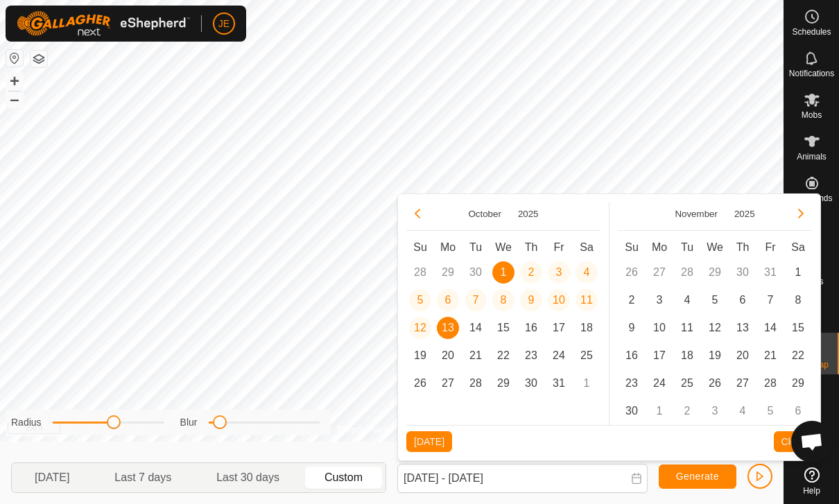 The height and width of the screenshot is (504, 839). Describe the element at coordinates (793, 442) in the screenshot. I see `button: Clear` at that location.